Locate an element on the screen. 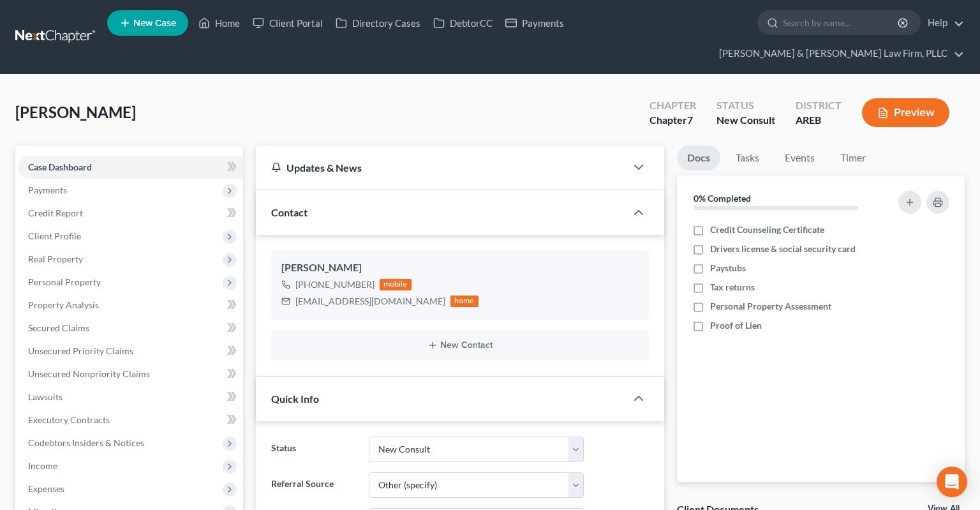 This screenshot has height=510, width=980. span: Income is located at coordinates (42, 465).